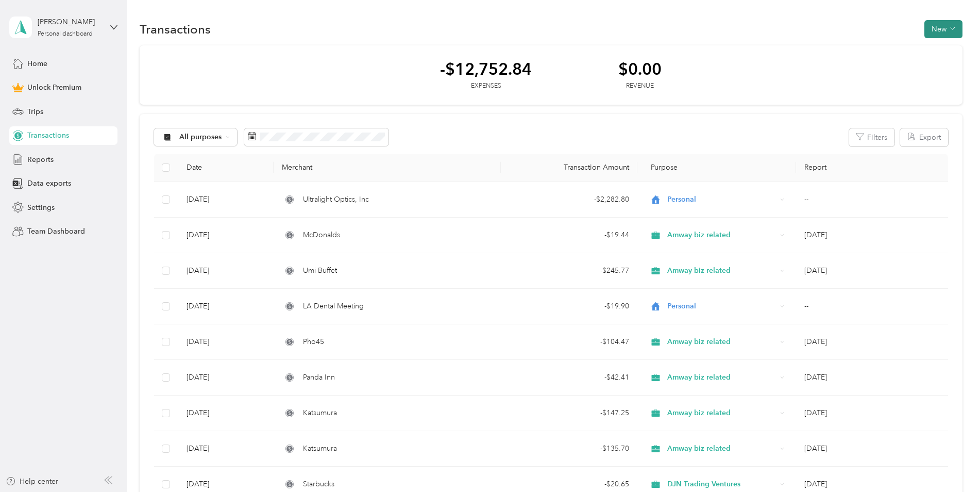  What do you see at coordinates (569, 235) in the screenshot?
I see `div: - $19.44` at bounding box center [569, 235].